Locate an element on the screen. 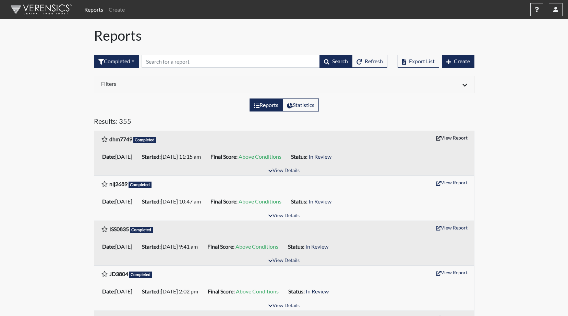 The width and height of the screenshot is (568, 316). button: Refresh is located at coordinates (369, 61).